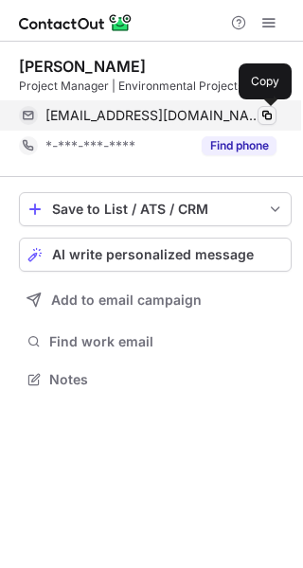 The image size is (303, 568). What do you see at coordinates (155, 86) in the screenshot?
I see `div: Project Manager | Environmental Projects` at bounding box center [155, 86].